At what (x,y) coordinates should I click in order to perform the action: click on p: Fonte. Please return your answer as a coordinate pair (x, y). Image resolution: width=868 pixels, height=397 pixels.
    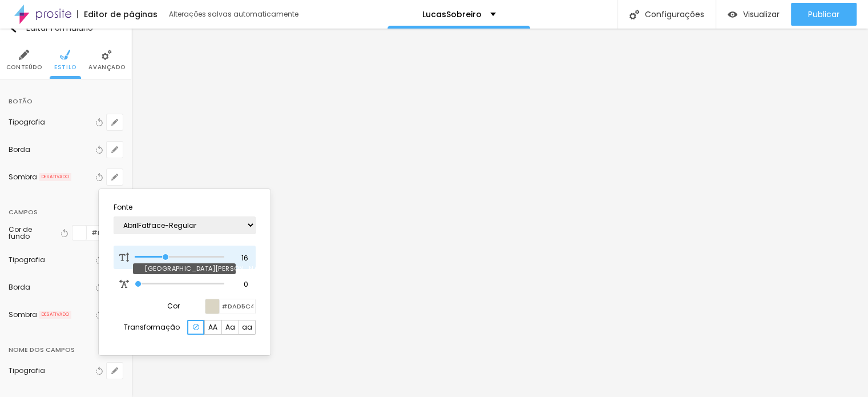
    Looking at the image, I should click on (184, 207).